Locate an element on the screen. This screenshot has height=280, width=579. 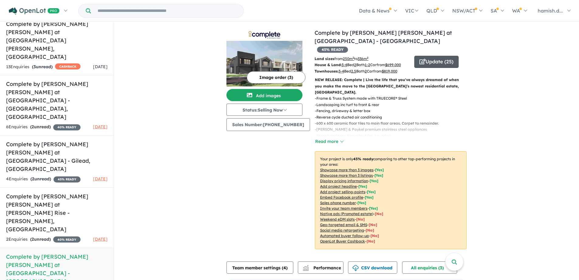
u: Showcase more than 3 images is located at coordinates (347, 169).